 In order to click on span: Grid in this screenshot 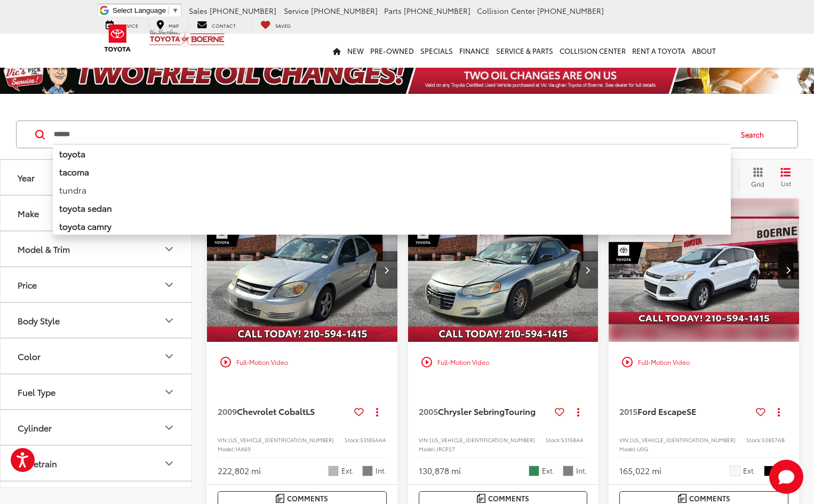, I will do `click(758, 183)`.